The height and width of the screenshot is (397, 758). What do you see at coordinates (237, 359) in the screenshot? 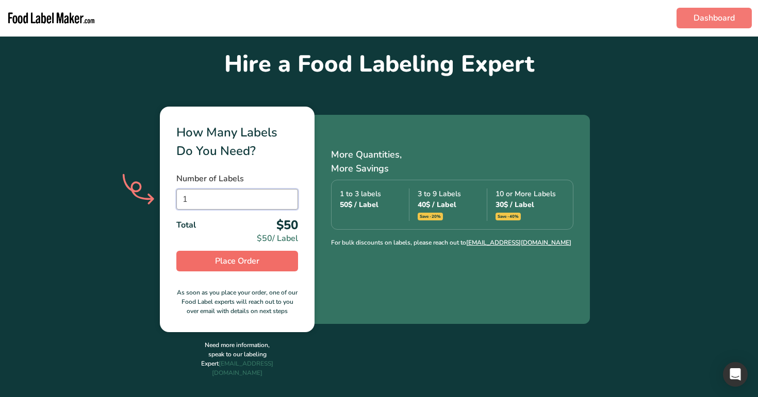
I see `div: Need more information, speak to our labeling Expert` at bounding box center [237, 359].